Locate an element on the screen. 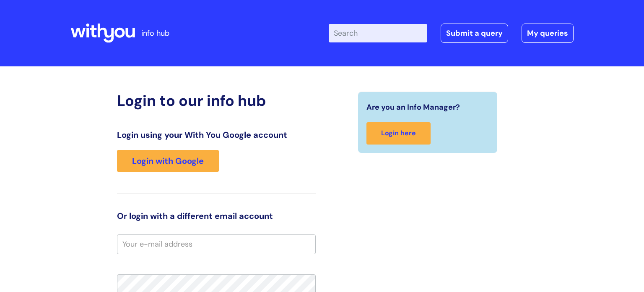 Image resolution: width=644 pixels, height=292 pixels. h3: Or login with a different email account is located at coordinates (216, 216).